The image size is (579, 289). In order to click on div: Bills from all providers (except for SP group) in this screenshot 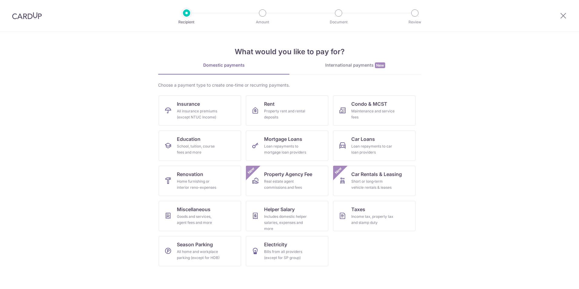, I will do `click(286, 255)`.